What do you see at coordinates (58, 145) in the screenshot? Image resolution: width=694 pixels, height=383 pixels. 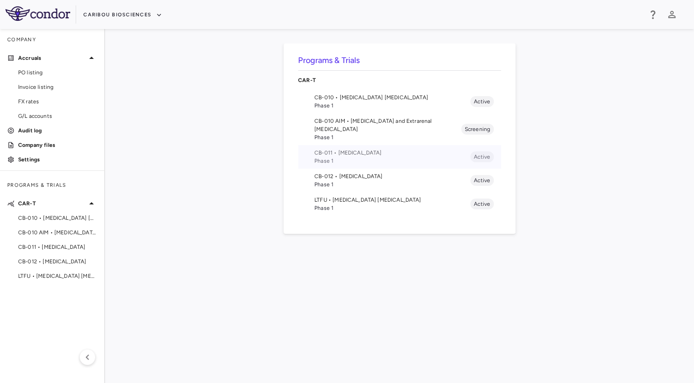 I see `p: Company files` at bounding box center [58, 145].